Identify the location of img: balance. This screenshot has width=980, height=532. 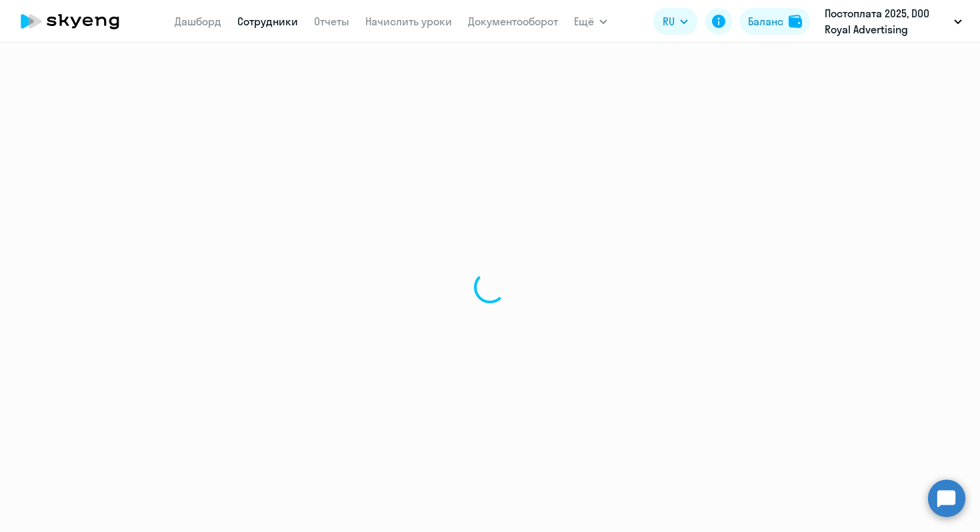
(796, 22).